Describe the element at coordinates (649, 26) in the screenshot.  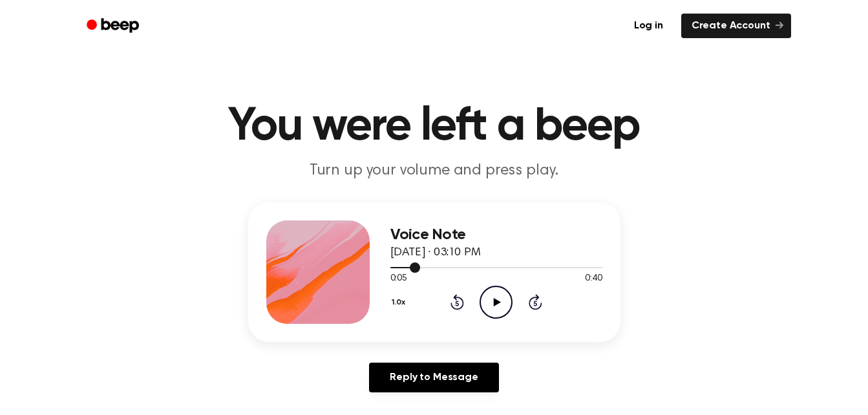
I see `a: Log in` at that location.